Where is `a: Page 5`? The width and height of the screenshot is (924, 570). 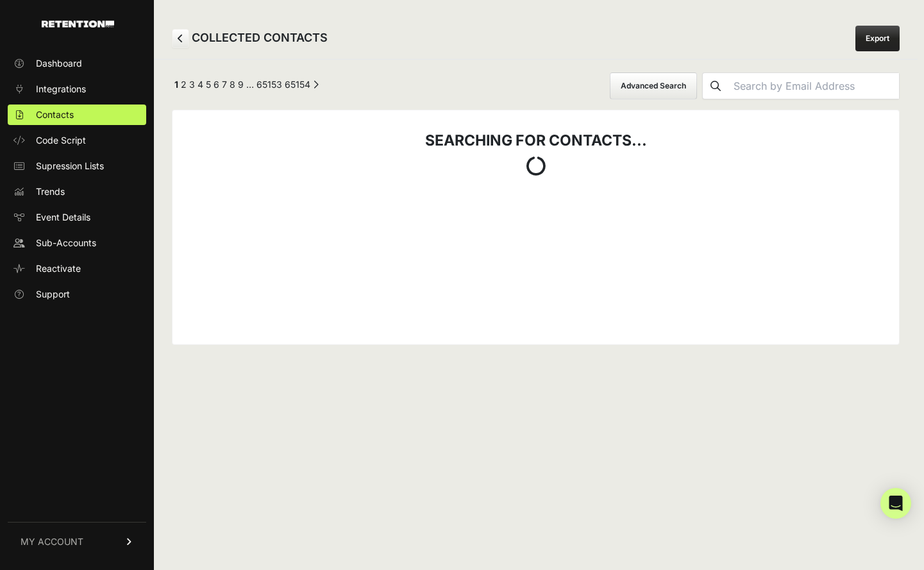
a: Page 5 is located at coordinates (208, 84).